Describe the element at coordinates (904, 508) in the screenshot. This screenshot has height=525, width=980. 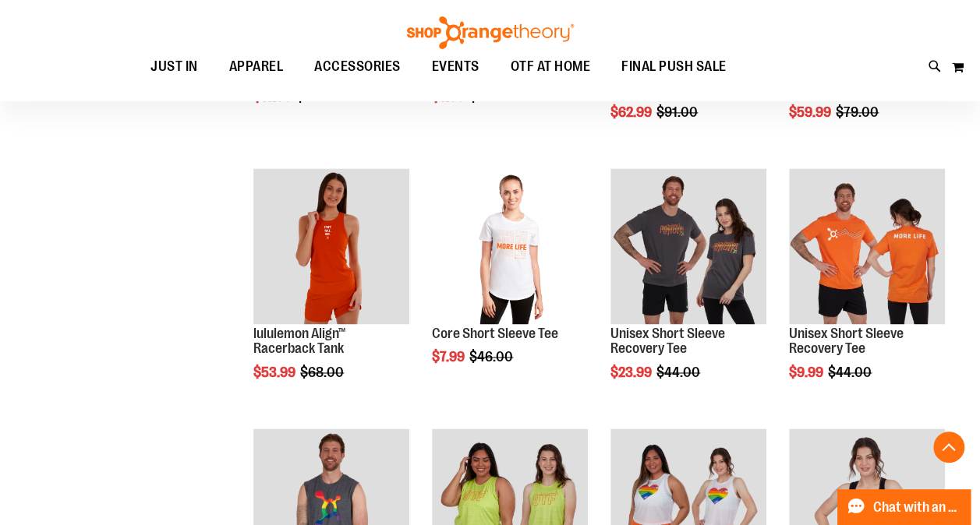
I see `button: Chat with an Expert` at that location.